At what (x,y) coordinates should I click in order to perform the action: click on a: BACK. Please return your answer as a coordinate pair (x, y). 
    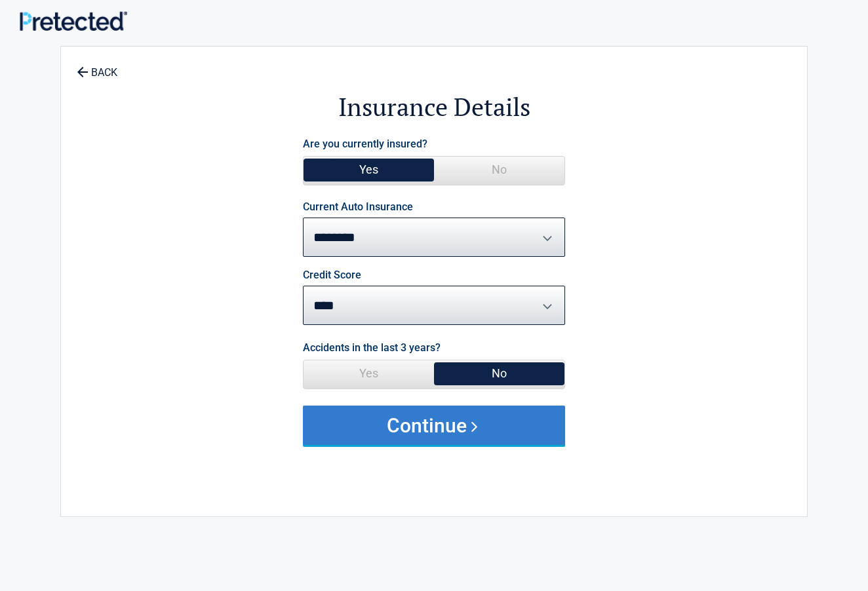
    Looking at the image, I should click on (97, 66).